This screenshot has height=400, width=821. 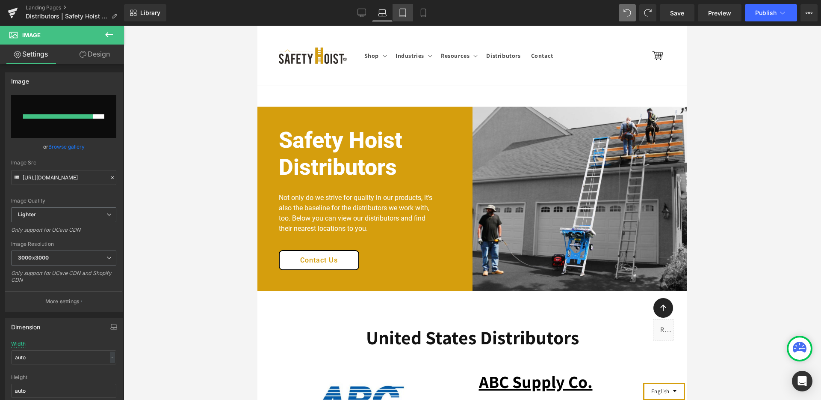 I want to click on a: Landing Pages, so click(x=75, y=8).